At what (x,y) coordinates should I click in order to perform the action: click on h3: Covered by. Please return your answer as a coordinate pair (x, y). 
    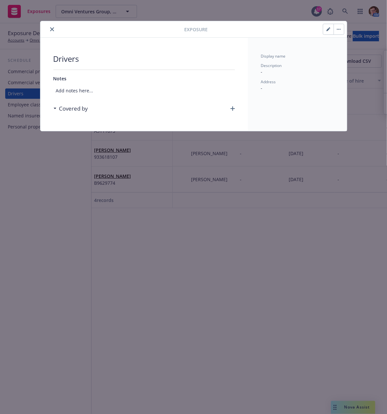
    Looking at the image, I should click on (73, 109).